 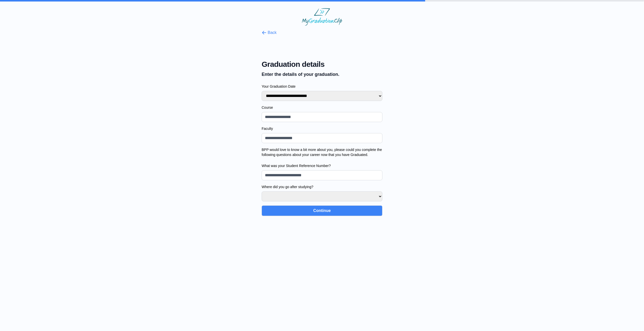 What do you see at coordinates (322, 211) in the screenshot?
I see `button: Continue` at bounding box center [322, 211].